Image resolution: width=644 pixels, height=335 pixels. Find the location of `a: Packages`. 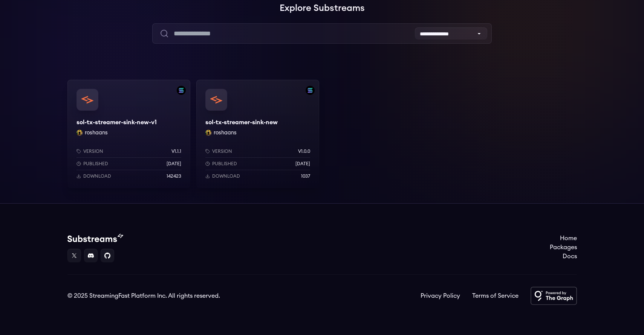

a: Packages is located at coordinates (563, 248).